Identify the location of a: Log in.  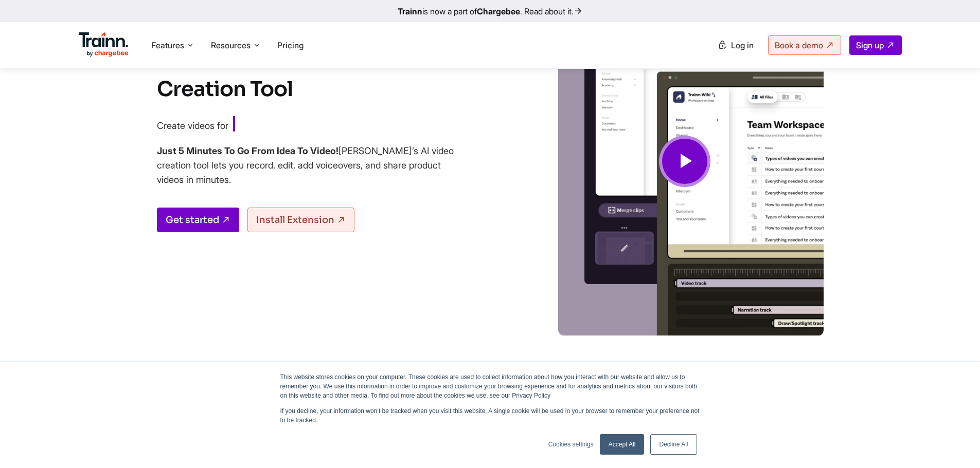
(736, 45).